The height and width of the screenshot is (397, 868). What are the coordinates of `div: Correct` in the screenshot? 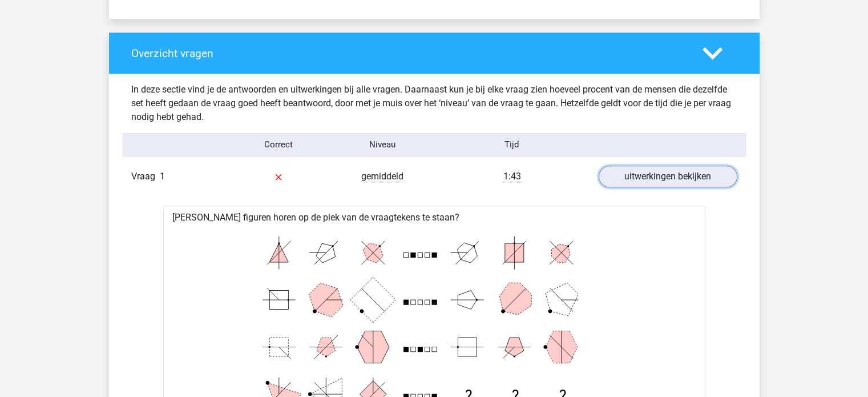 It's located at (278, 145).